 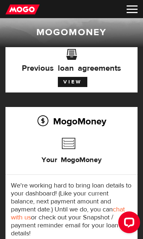 I want to click on a: chat with us, so click(x=68, y=214).